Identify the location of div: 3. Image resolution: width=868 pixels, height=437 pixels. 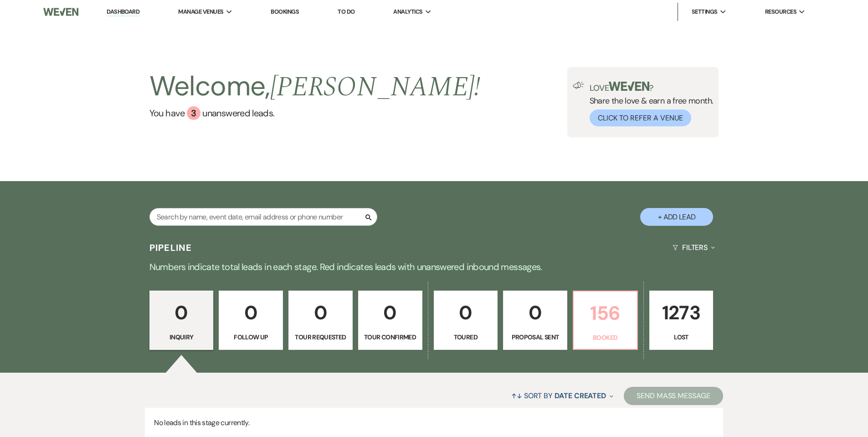
(193, 113).